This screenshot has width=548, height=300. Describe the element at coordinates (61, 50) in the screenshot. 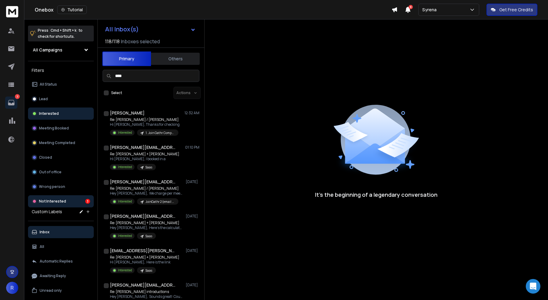

I see `button: All Campaigns` at that location.